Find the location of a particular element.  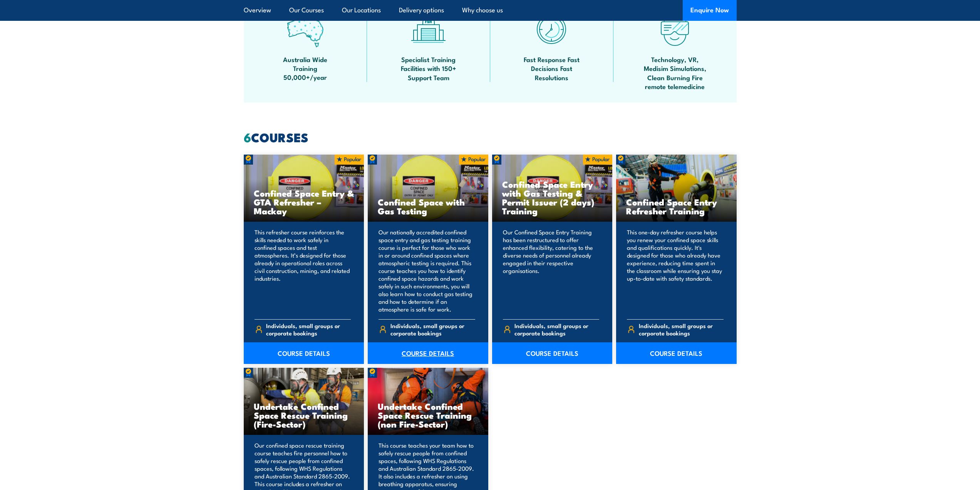

strong: 6 is located at coordinates (247, 137).